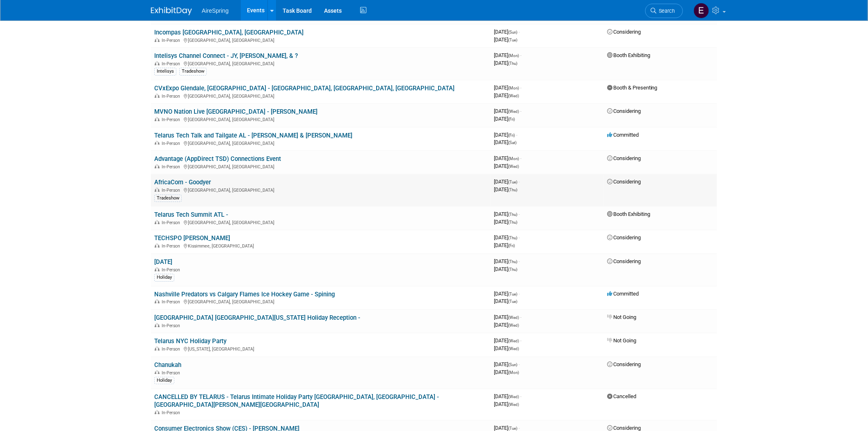 The height and width of the screenshot is (431, 868). I want to click on a: Search, so click(663, 11).